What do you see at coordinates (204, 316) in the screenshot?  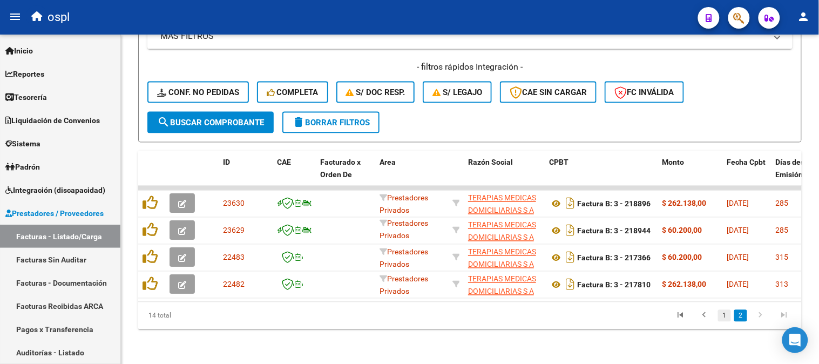 I see `div: 14 total` at bounding box center [204, 316].